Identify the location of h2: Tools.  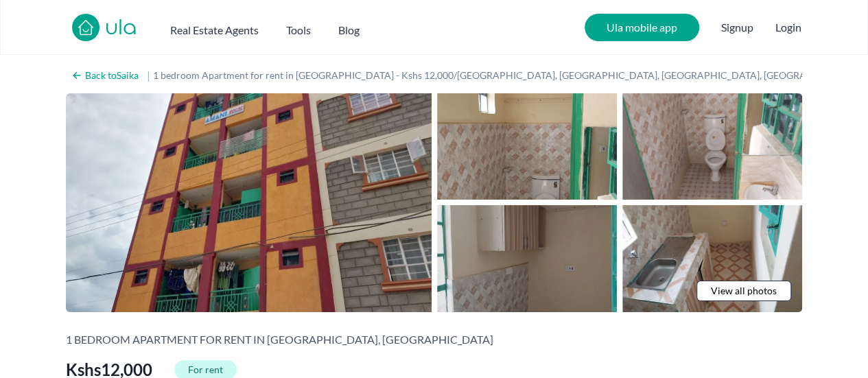
(299, 30).